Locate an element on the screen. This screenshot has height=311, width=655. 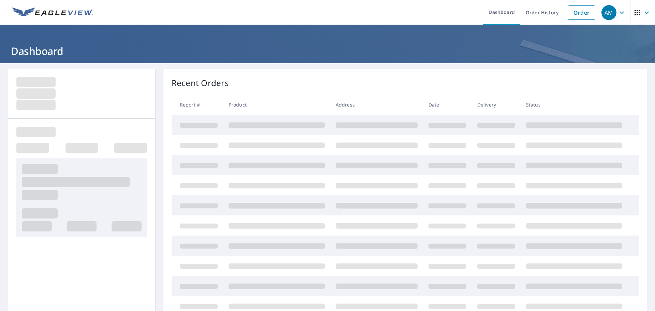
th: Date is located at coordinates (447, 104).